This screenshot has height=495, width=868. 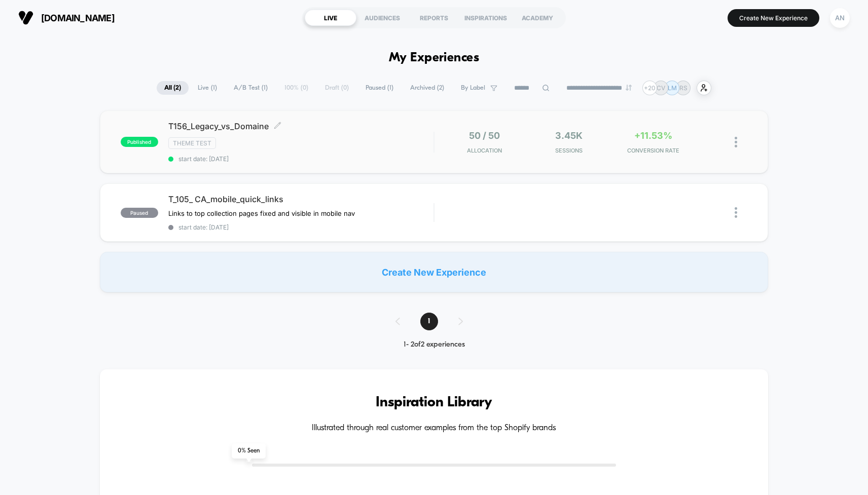 I want to click on h1: My Experiences, so click(x=434, y=58).